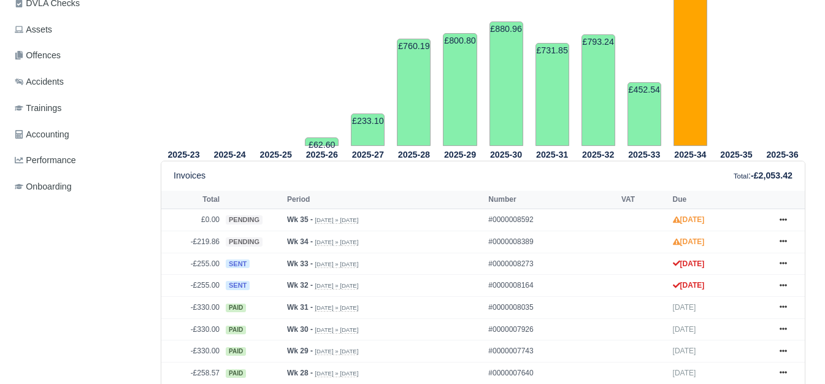 The width and height of the screenshot is (825, 384). What do you see at coordinates (78, 160) in the screenshot?
I see `a: Performance` at bounding box center [78, 160].